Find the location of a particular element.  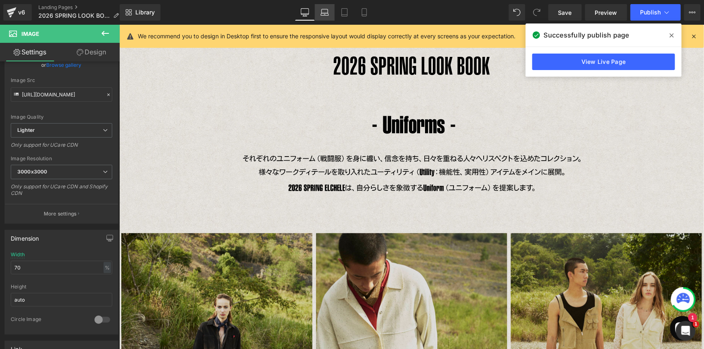

button: More settings is located at coordinates (61, 214).